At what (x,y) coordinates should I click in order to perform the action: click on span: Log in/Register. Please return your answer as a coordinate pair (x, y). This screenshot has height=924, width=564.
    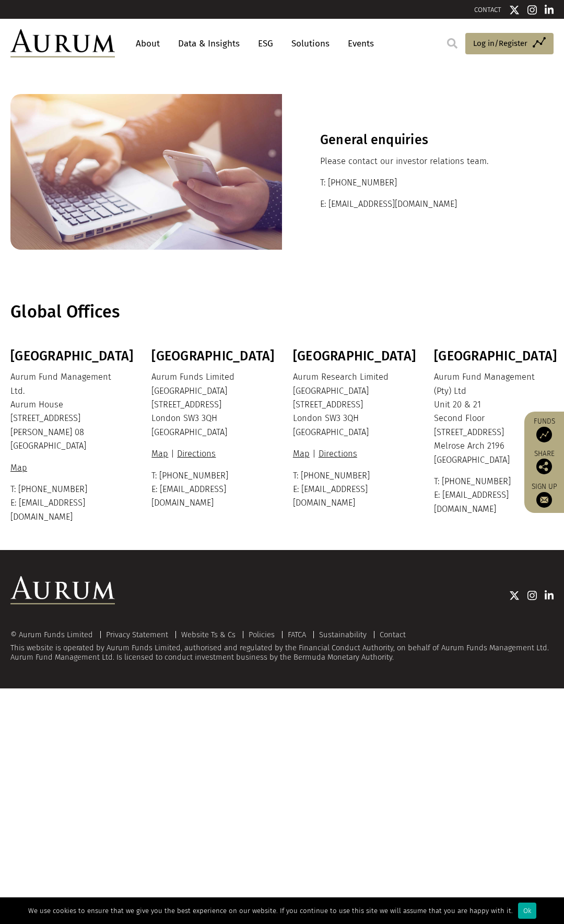
    Looking at the image, I should click on (500, 43).